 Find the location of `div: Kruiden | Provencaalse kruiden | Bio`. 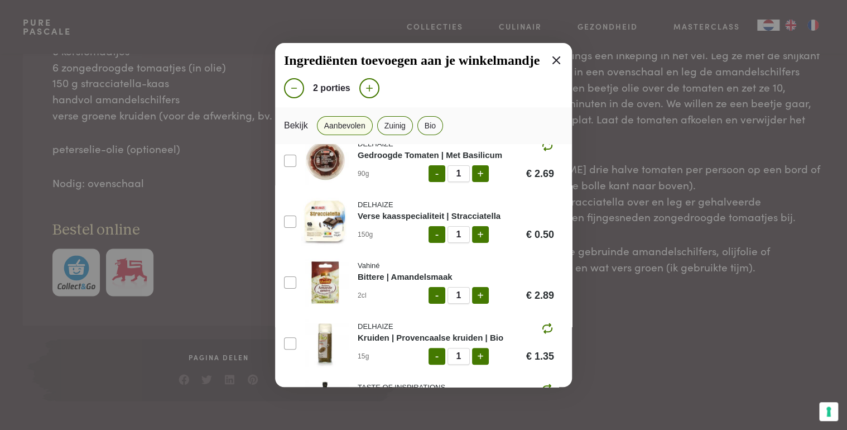

div: Kruiden | Provencaalse kruiden | Bio is located at coordinates (456, 338).